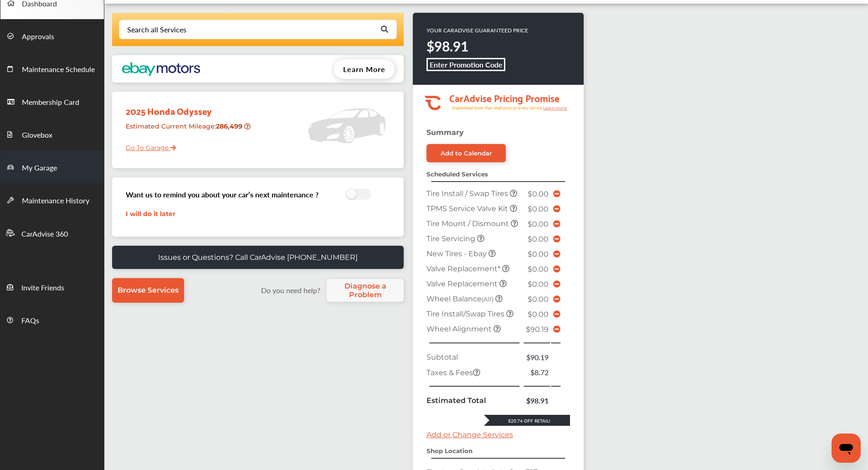 This screenshot has width=868, height=470. What do you see at coordinates (364, 69) in the screenshot?
I see `span: Learn More` at bounding box center [364, 69].